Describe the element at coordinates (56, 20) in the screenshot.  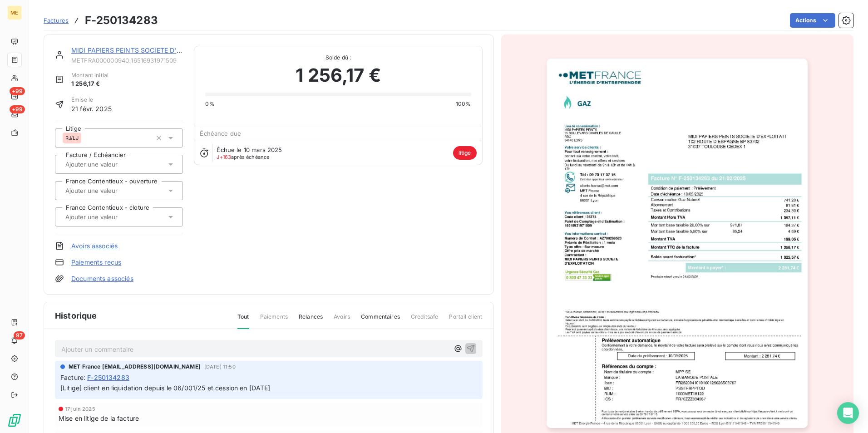
I see `span: Factures` at that location.